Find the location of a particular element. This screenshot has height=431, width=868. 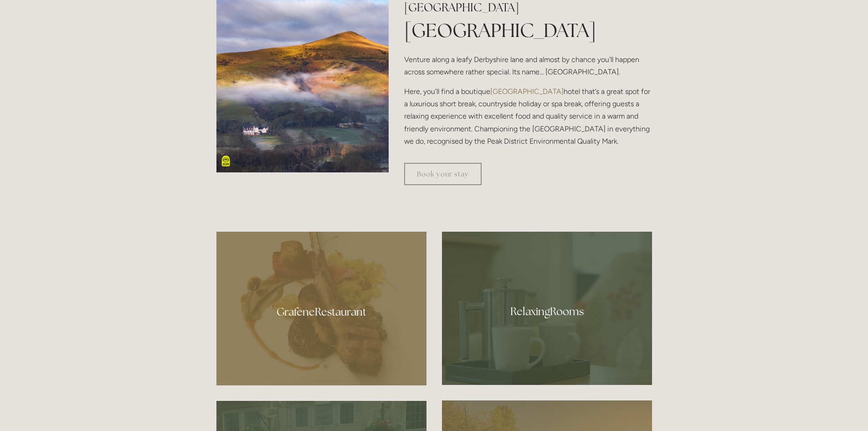

a: photo of a tea tray and its cups, Losehill House is located at coordinates (546, 308).